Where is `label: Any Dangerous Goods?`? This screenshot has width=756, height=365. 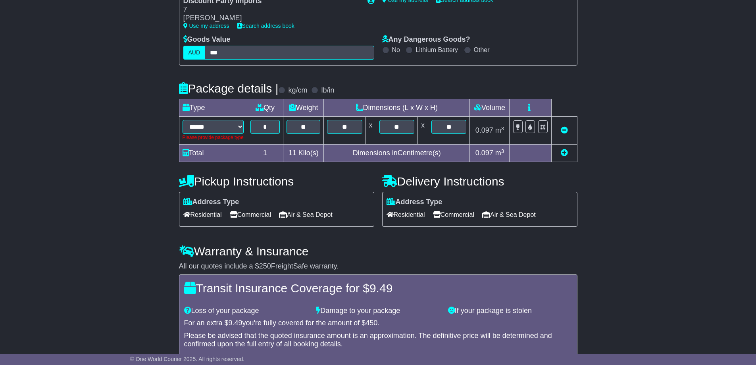 label: Any Dangerous Goods? is located at coordinates (426, 40).